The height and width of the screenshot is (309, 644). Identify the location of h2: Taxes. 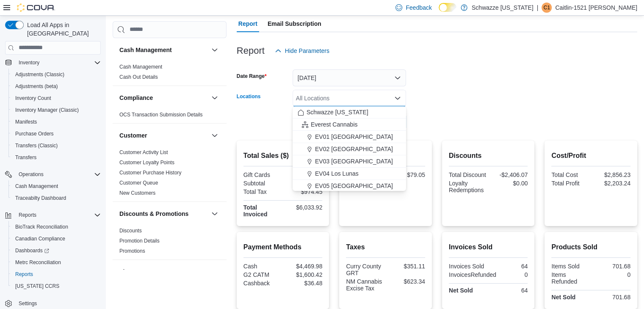
(386, 247).